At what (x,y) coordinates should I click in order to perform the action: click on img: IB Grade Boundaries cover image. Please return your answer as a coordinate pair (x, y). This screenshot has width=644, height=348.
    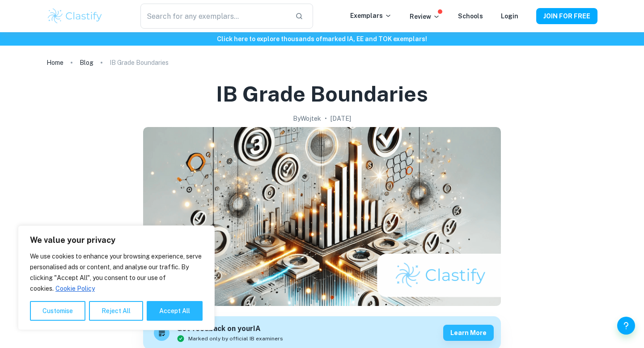
    Looking at the image, I should click on (322, 217).